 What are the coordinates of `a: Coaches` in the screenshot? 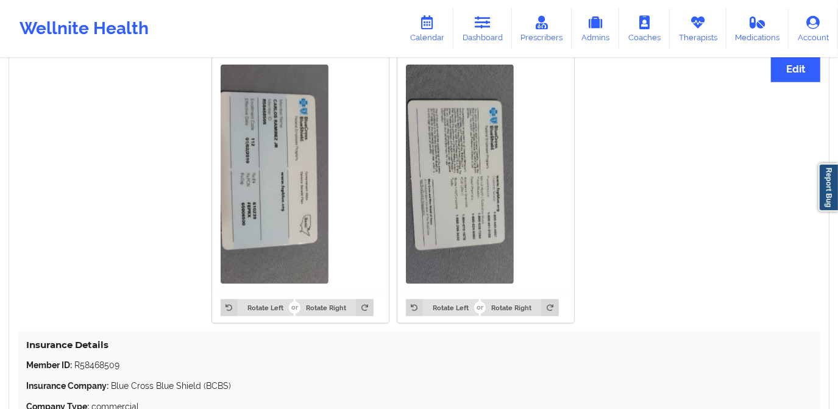 It's located at (644, 29).